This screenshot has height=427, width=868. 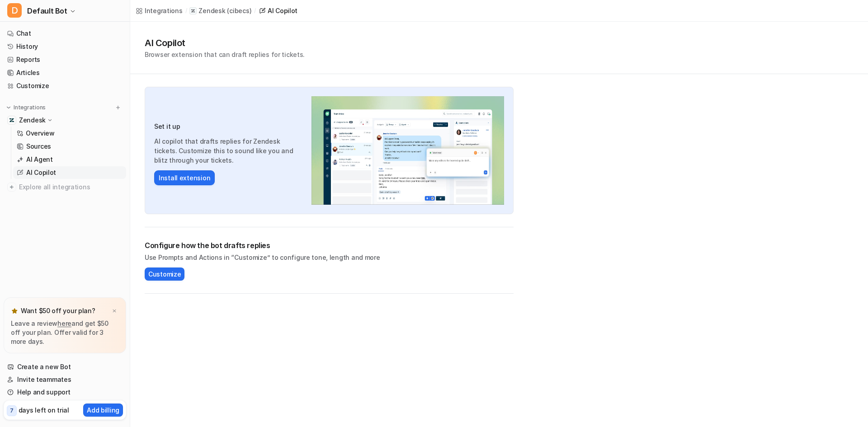 I want to click on a: AI Agent, so click(x=70, y=160).